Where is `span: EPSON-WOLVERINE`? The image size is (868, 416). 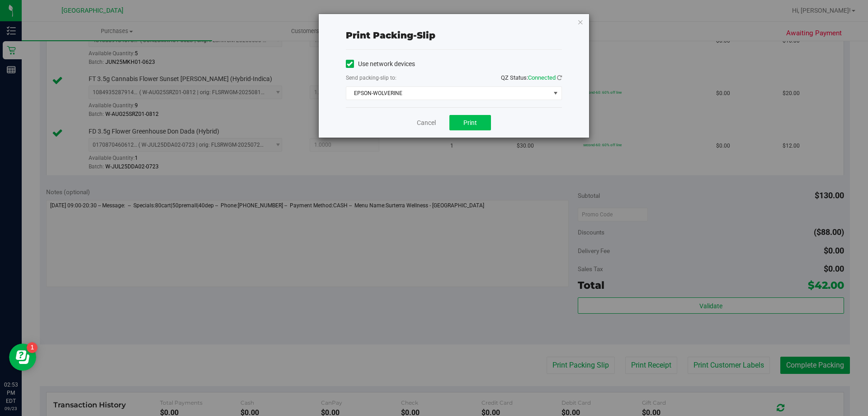 span: EPSON-WOLVERINE is located at coordinates (448, 93).